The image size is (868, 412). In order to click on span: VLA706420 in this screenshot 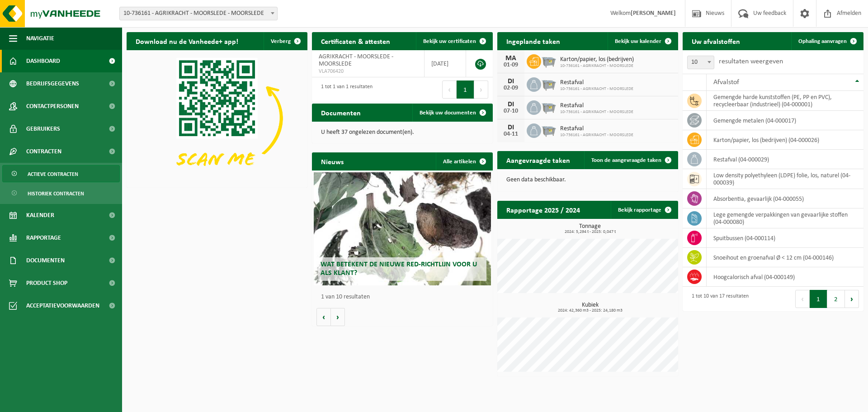, I will do `click(368, 72)`.